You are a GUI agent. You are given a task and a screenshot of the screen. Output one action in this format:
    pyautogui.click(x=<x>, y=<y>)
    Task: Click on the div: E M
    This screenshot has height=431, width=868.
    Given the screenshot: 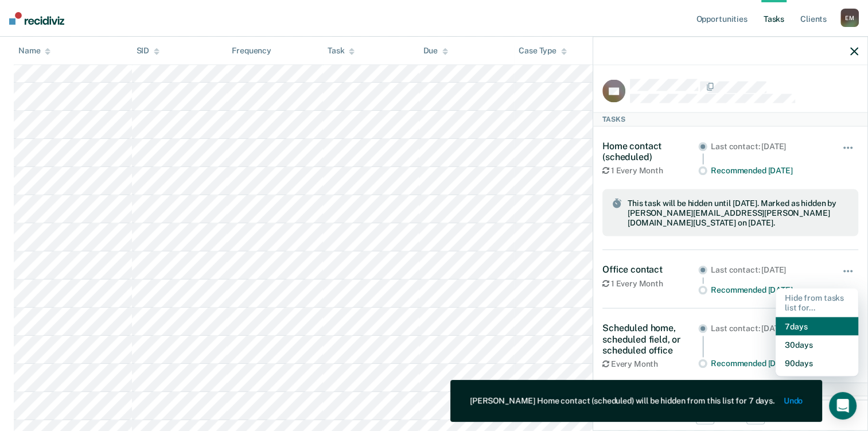 What is the action you would take?
    pyautogui.click(x=850, y=18)
    